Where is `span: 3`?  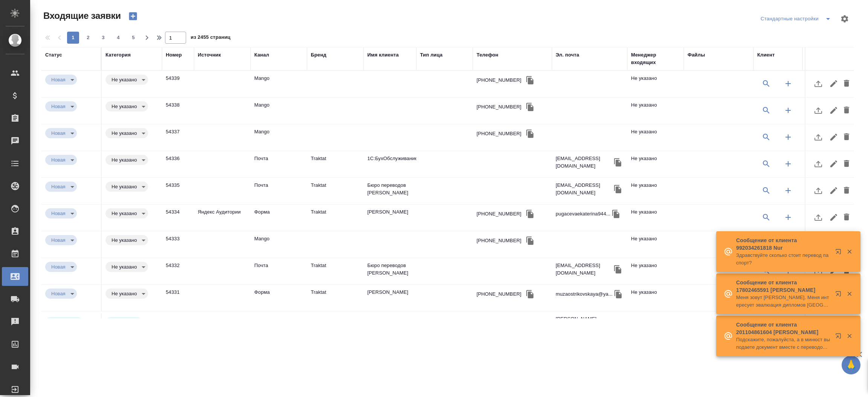
span: 3 is located at coordinates (103, 38).